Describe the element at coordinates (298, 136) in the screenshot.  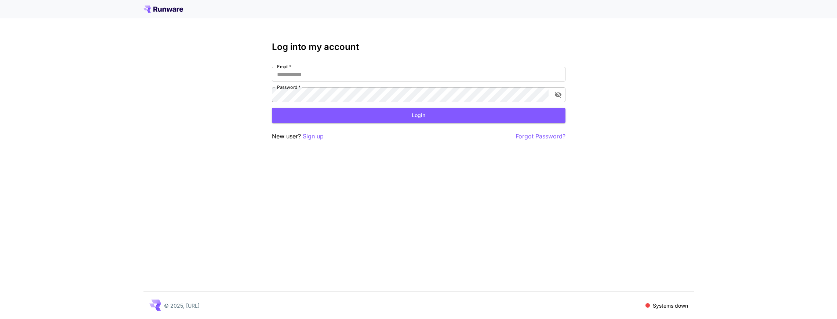
I see `p: New user?` at that location.